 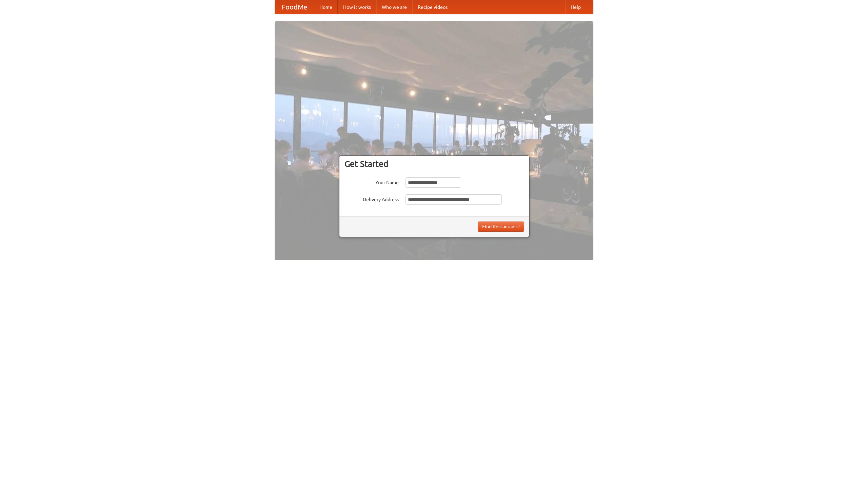 I want to click on label: Your Name, so click(x=371, y=181).